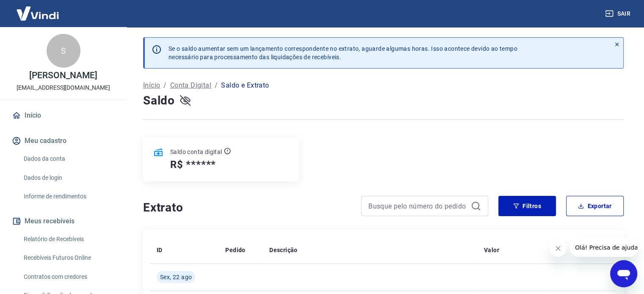  Describe the element at coordinates (68, 196) in the screenshot. I see `a: Informe de rendimentos` at that location.